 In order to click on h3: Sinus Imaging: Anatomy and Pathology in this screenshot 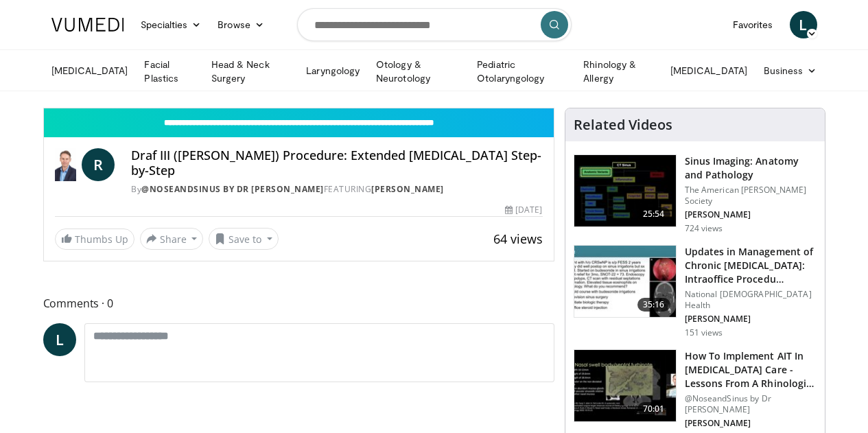, I will do `click(751, 168)`.